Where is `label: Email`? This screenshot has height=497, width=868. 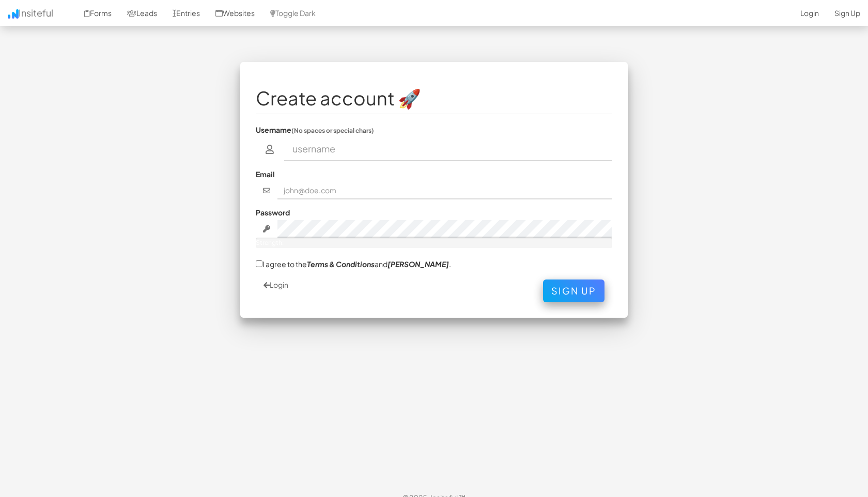 label: Email is located at coordinates (265, 174).